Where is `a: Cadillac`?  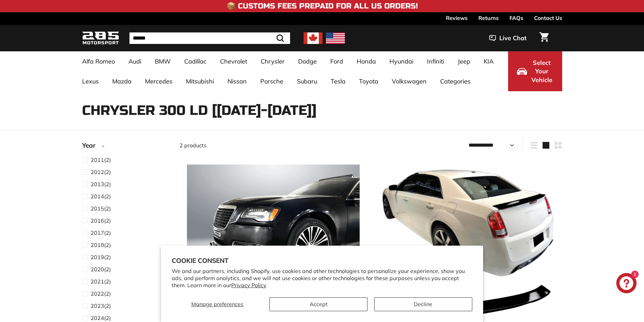
a: Cadillac is located at coordinates (195, 61).